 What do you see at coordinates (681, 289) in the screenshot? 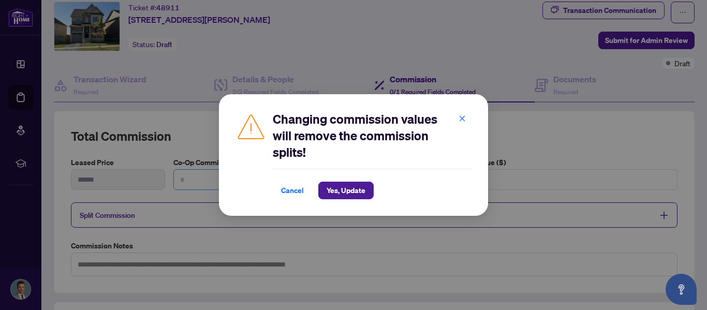
I see `button: Open asap` at bounding box center [681, 289].